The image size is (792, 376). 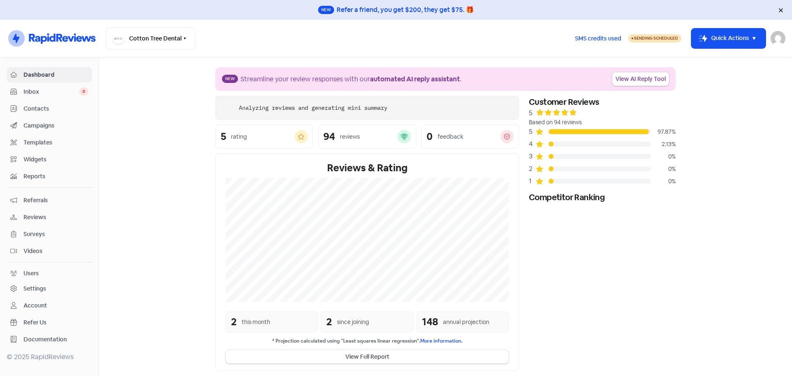 I want to click on a: Settings, so click(x=49, y=288).